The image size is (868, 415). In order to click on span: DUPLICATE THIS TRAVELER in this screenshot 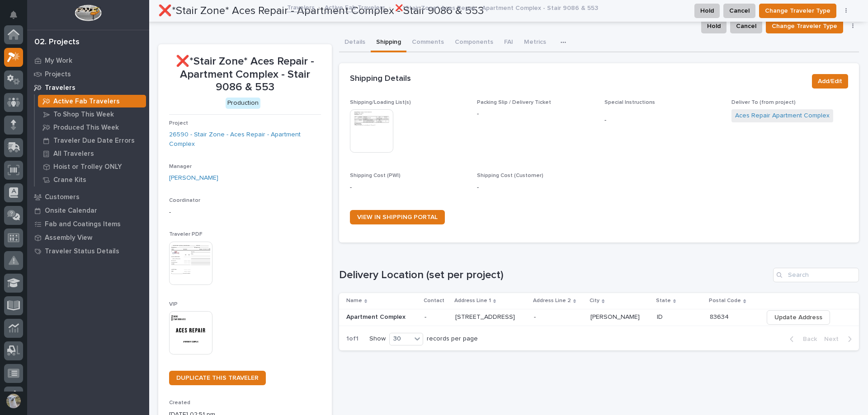, I will do `click(218, 378)`.